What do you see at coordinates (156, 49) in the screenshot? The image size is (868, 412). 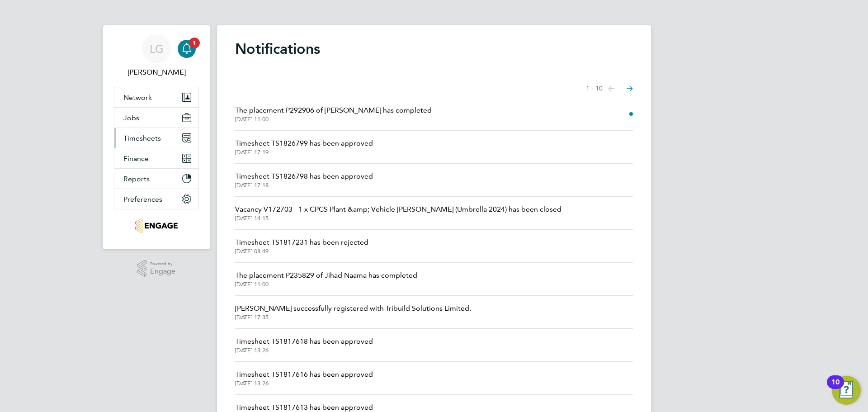 I see `span: LG` at bounding box center [156, 49].